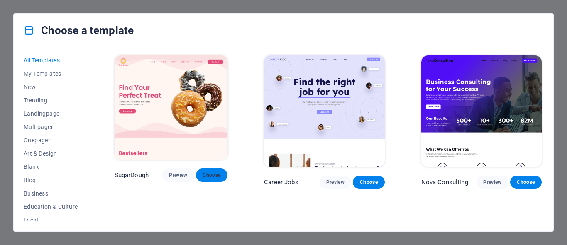 Image resolution: width=567 pixels, height=245 pixels. Describe the element at coordinates (51, 87) in the screenshot. I see `span: New` at that location.